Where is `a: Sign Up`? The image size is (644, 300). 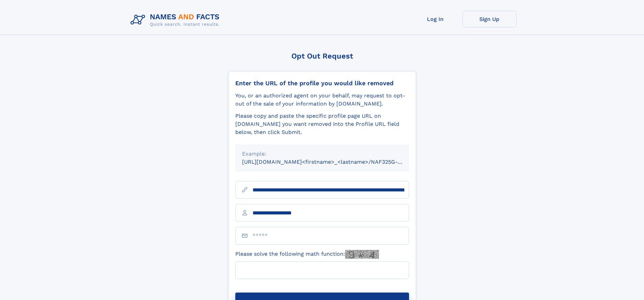 a: Sign Up is located at coordinates (490, 19).